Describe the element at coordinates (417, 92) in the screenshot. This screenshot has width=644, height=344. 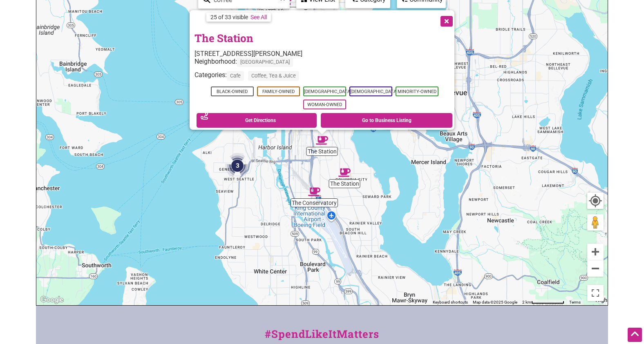
I see `span: Minority-Owned` at that location.